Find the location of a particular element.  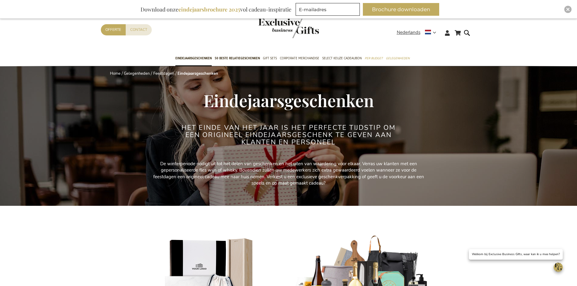

form: marketing offers and promotions is located at coordinates (329, 10).